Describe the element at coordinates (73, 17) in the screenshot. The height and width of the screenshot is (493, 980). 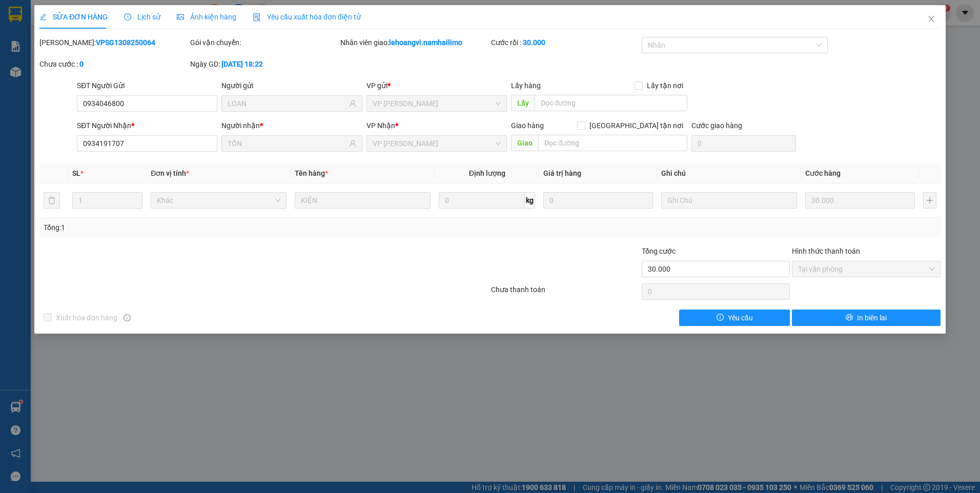
I see `span: SỬA ĐƠN HÀNG` at that location.